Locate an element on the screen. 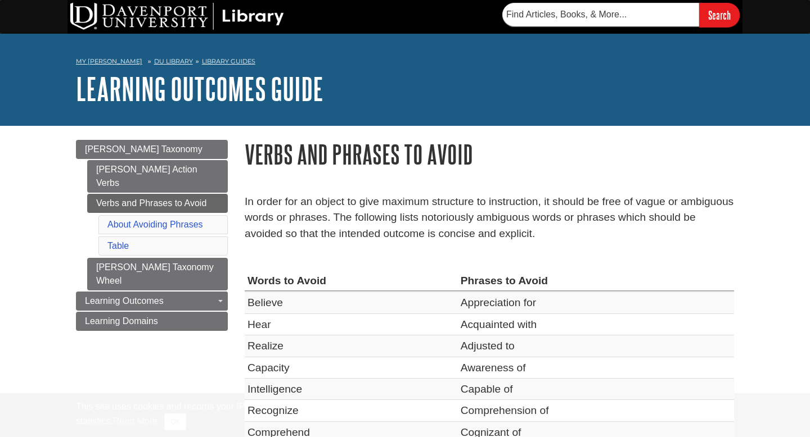 The height and width of the screenshot is (437, 810). a: Table is located at coordinates (118, 246).